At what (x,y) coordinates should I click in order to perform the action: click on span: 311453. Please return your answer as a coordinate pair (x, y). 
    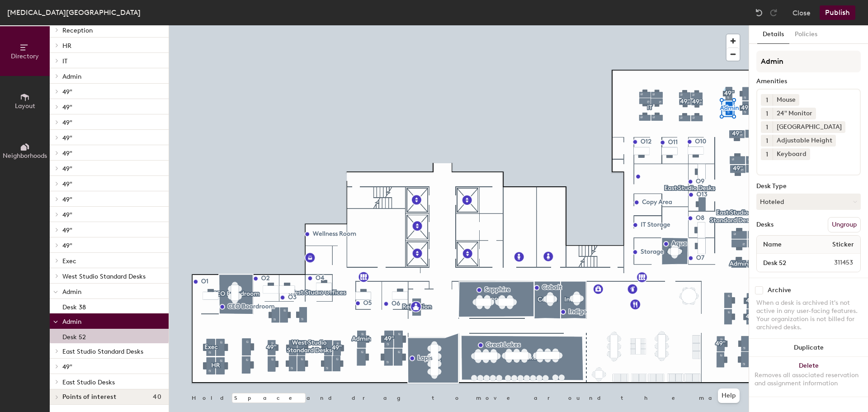
    Looking at the image, I should click on (836, 263).